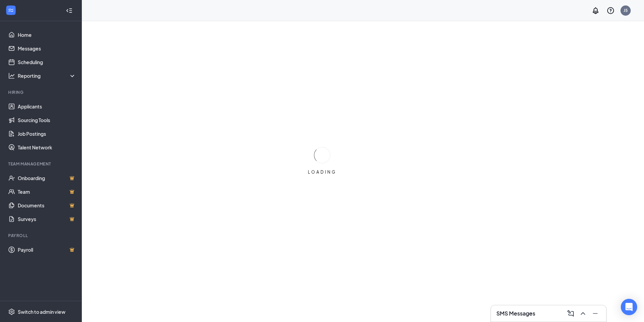  What do you see at coordinates (583, 314) in the screenshot?
I see `button: ChevronUp` at bounding box center [583, 314].